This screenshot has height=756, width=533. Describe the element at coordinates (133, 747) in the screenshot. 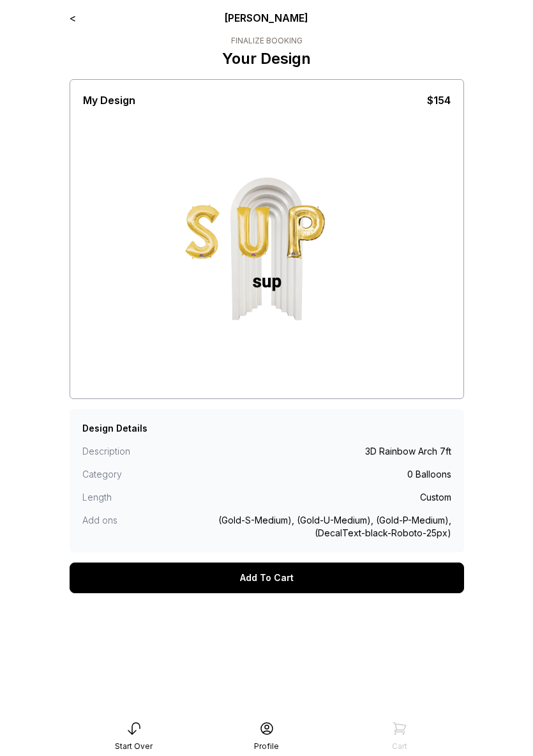

I see `div: Start Over` at that location.